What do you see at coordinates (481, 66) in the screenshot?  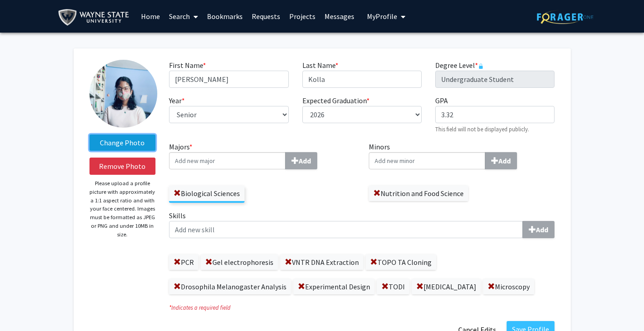 I see `svg: Changes to this field can only be made in Wayne State’s Content Management System (CMS) at cms.wa...` at bounding box center [481, 66].